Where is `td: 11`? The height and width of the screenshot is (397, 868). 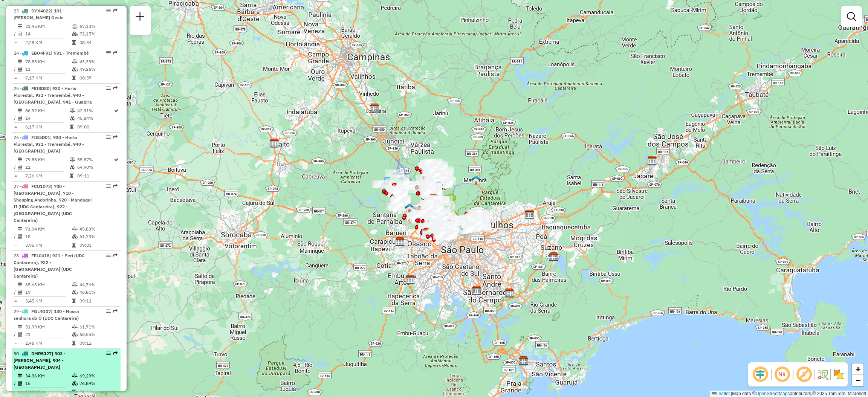 td: 11 is located at coordinates (47, 167).